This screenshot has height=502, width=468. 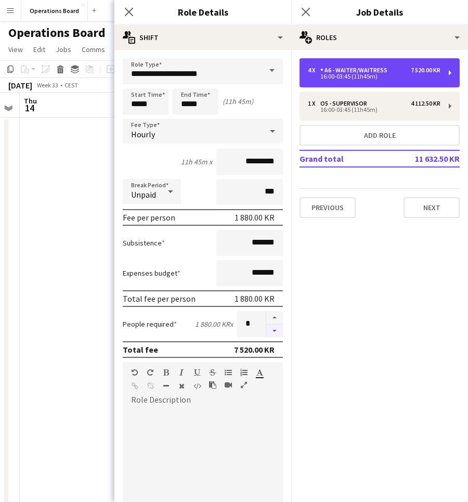 What do you see at coordinates (30, 101) in the screenshot?
I see `span: Thu` at bounding box center [30, 101].